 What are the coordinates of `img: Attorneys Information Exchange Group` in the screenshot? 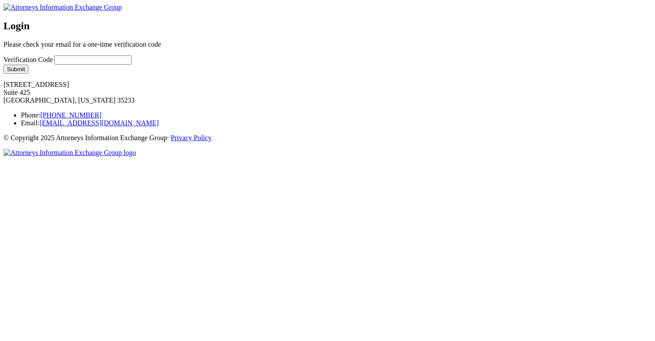 It's located at (62, 7).